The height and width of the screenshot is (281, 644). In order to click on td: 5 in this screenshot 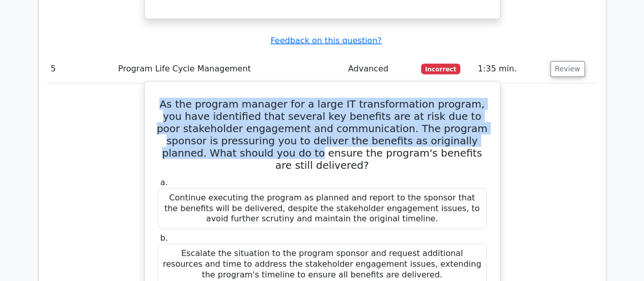, I will do `click(81, 69)`.